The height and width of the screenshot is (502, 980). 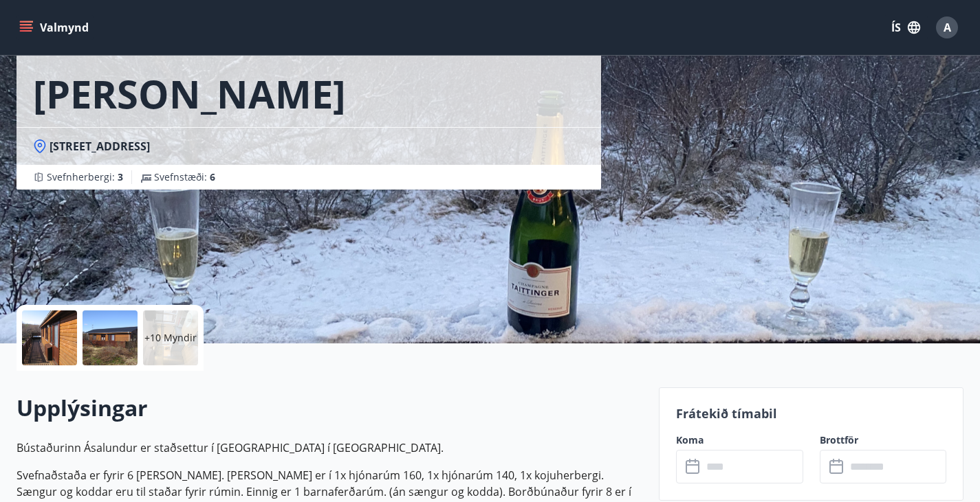 I want to click on label: Koma, so click(x=739, y=441).